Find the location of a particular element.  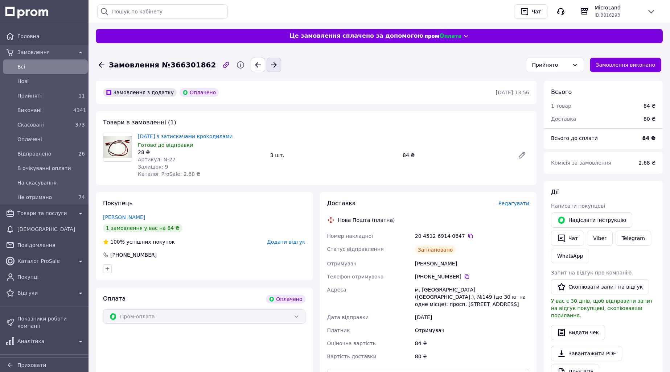

span: Дата відправки is located at coordinates (348, 318).